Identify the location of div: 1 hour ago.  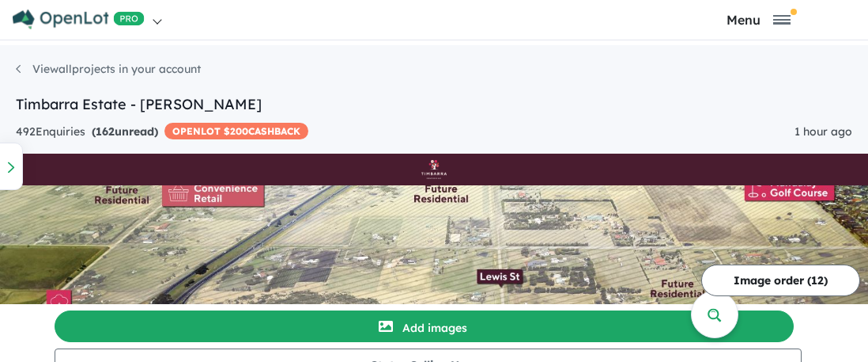
(823, 133).